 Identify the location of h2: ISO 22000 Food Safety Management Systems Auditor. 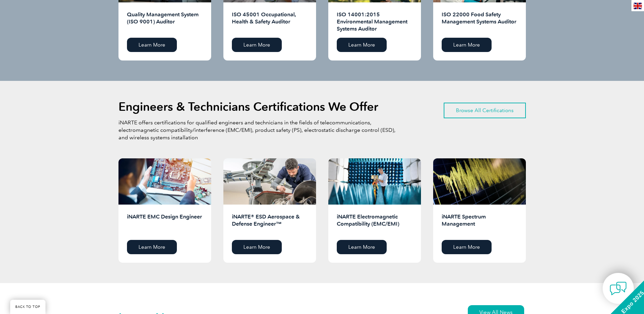
(479, 22).